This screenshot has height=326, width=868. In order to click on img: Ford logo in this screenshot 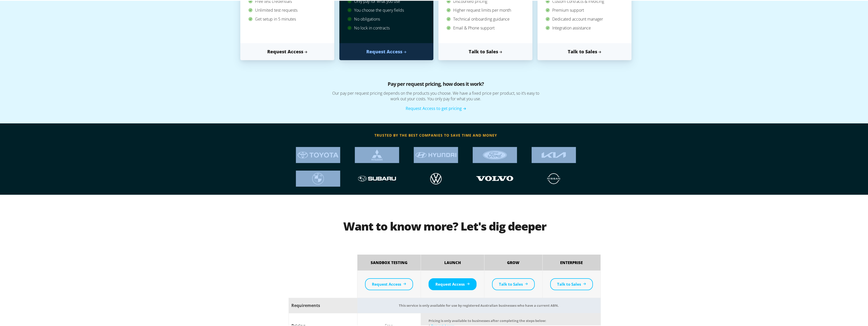, I will do `click(495, 154)`.